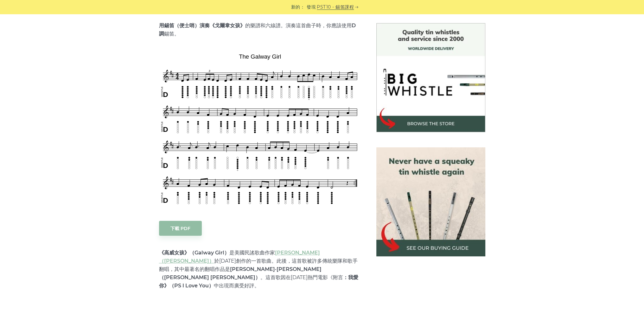  What do you see at coordinates (180, 228) in the screenshot?
I see `a: 下載 PDF` at bounding box center [180, 228].